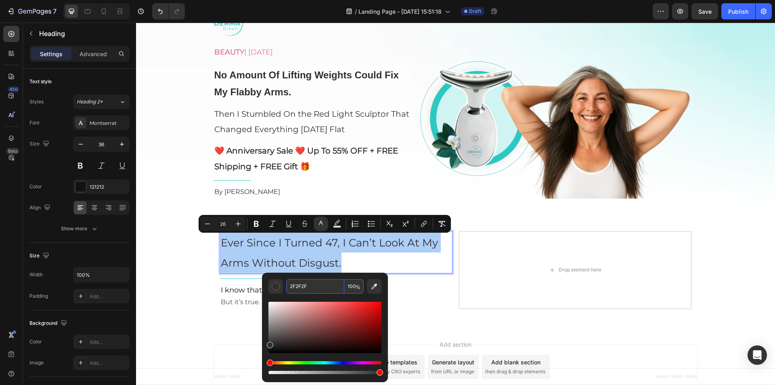  Describe the element at coordinates (39, 296) in the screenshot. I see `div: Padding` at that location.